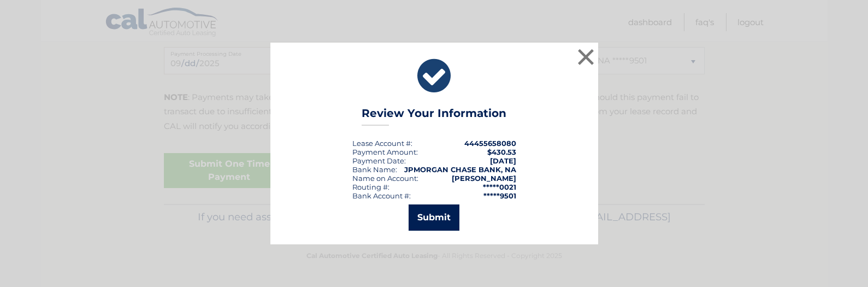 This screenshot has height=287, width=868. I want to click on div: Name on Account:, so click(385, 179).